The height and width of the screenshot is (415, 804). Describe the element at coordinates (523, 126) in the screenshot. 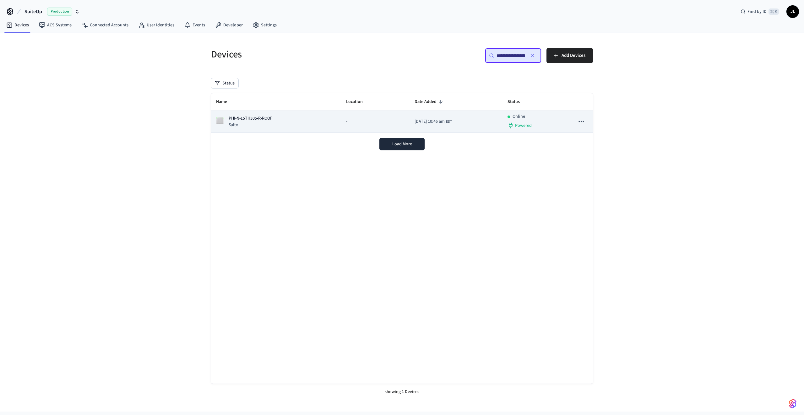

I see `span: Powered` at that location.